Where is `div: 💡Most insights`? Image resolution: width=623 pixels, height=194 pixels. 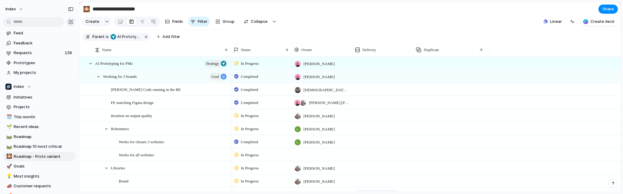 div: 💡Most insights is located at coordinates (39, 176).